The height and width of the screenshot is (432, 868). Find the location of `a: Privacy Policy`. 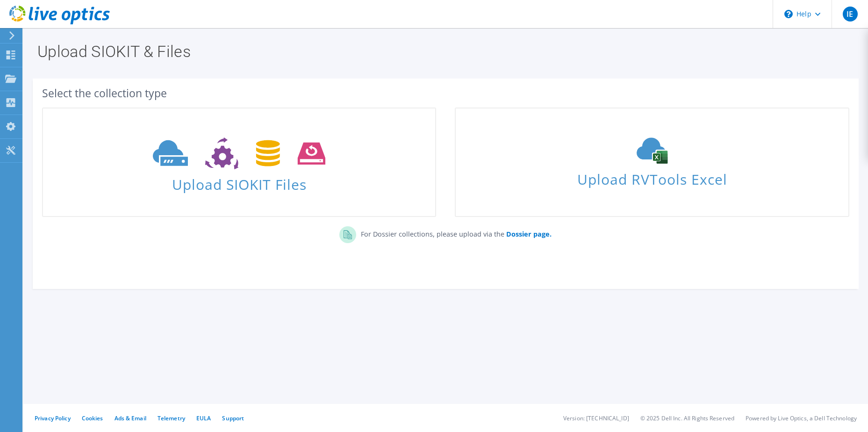

a: Privacy Policy is located at coordinates (52, 418).